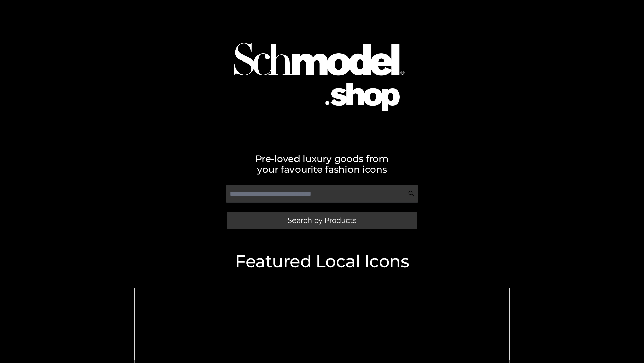 This screenshot has width=644, height=363. Describe the element at coordinates (322, 220) in the screenshot. I see `a: Search by Products` at that location.